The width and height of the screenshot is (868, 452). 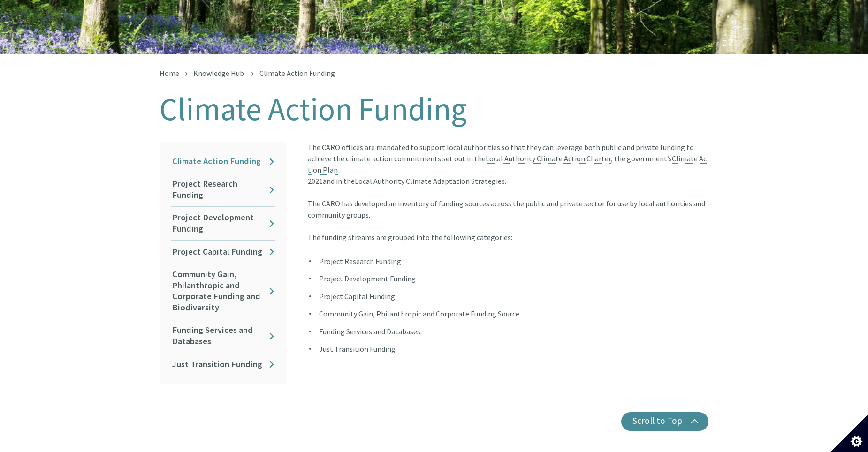 I want to click on a: Climate Action Plan2021, so click(x=507, y=170).